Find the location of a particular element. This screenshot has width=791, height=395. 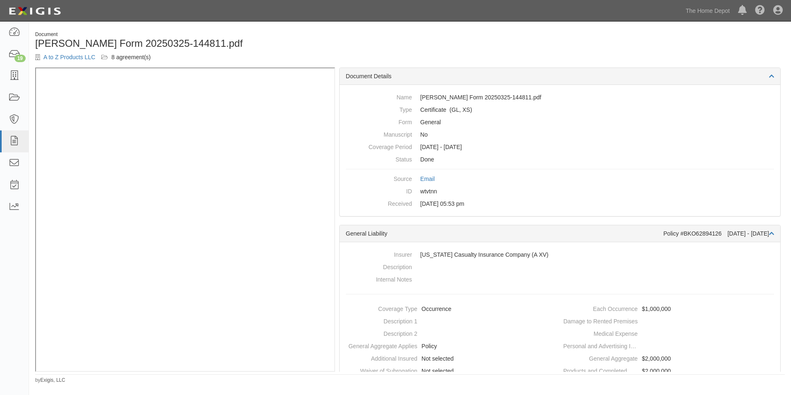

dt: Manuscript is located at coordinates (379, 133).